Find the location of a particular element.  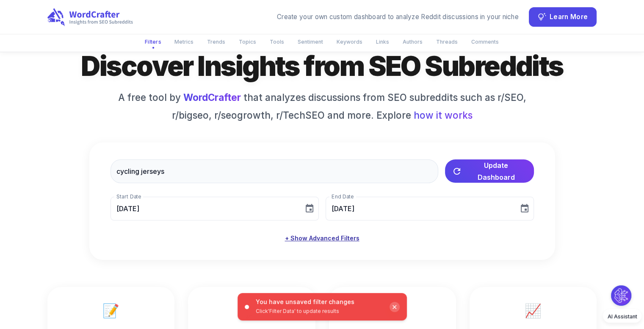

button: Trends is located at coordinates (216, 42).